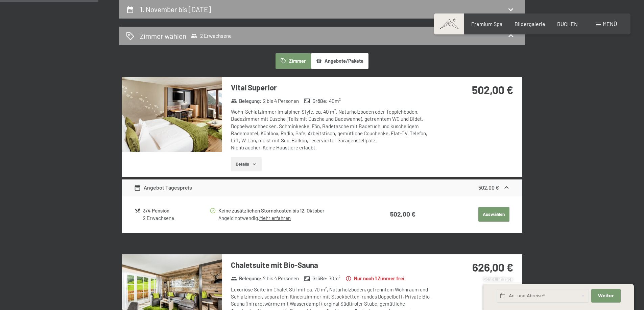  What do you see at coordinates (498, 279) in the screenshot?
I see `span: Schnellanfrage` at bounding box center [498, 279].